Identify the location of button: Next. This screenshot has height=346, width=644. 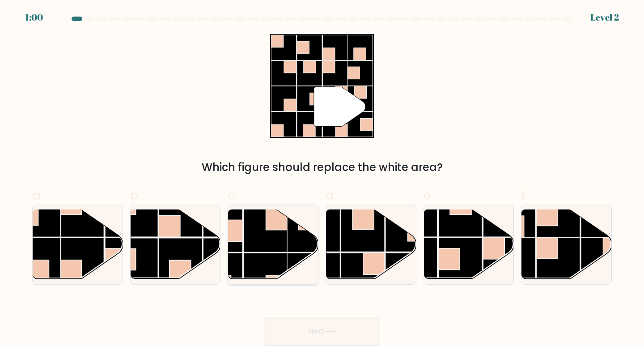
(322, 331).